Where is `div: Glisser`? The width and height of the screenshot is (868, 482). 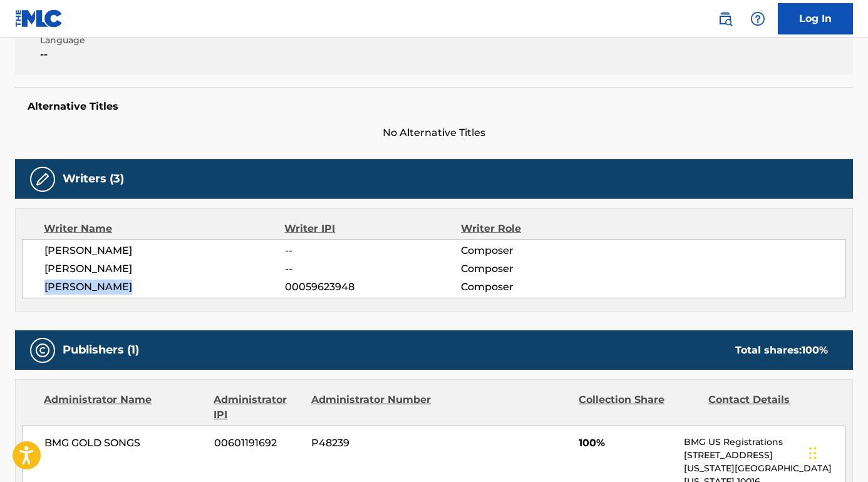 div: Glisser is located at coordinates (813, 453).